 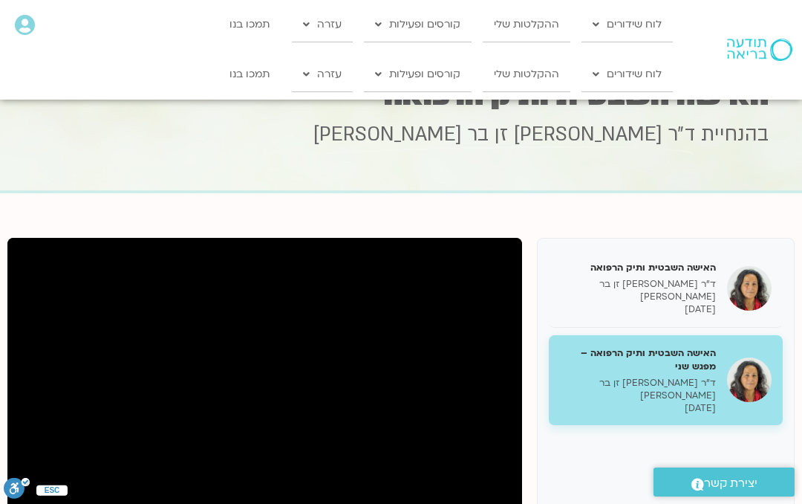 What do you see at coordinates (750, 380) in the screenshot?
I see `img: האישה השבטית ותיק הרפואה – מפגש שני` at bounding box center [750, 380].